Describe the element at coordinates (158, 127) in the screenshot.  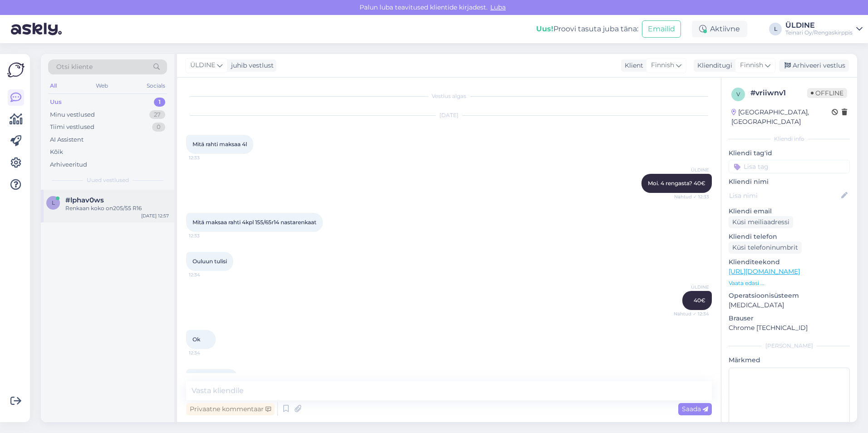
I see `div: 0` at that location.